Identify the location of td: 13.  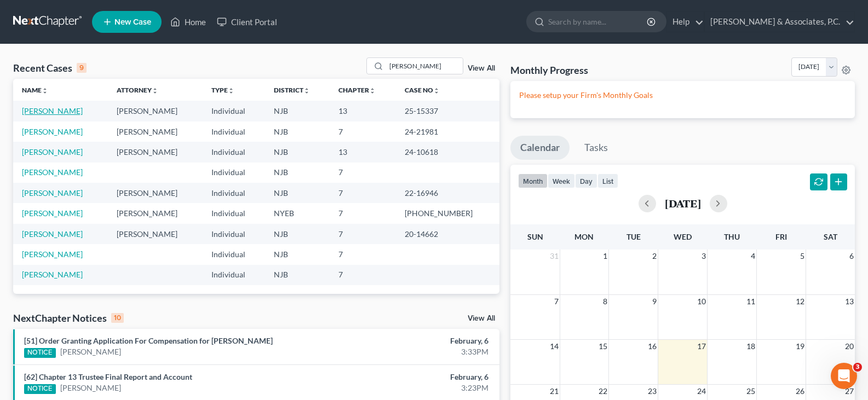
(363, 111).